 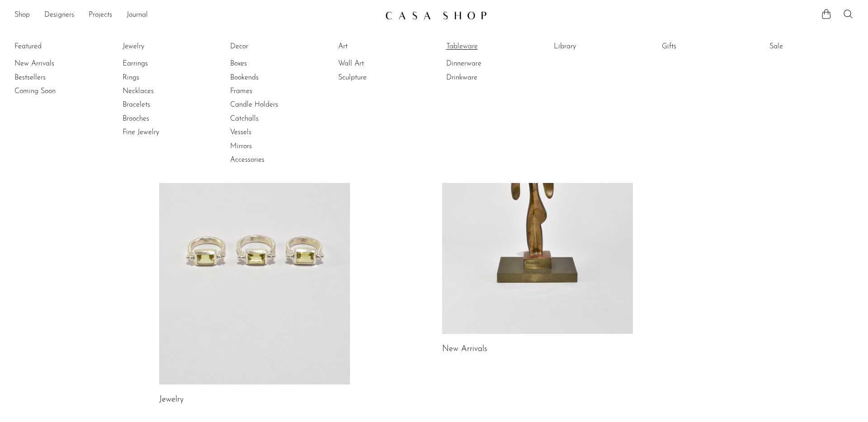 What do you see at coordinates (372, 47) in the screenshot?
I see `a: Art` at bounding box center [372, 47].